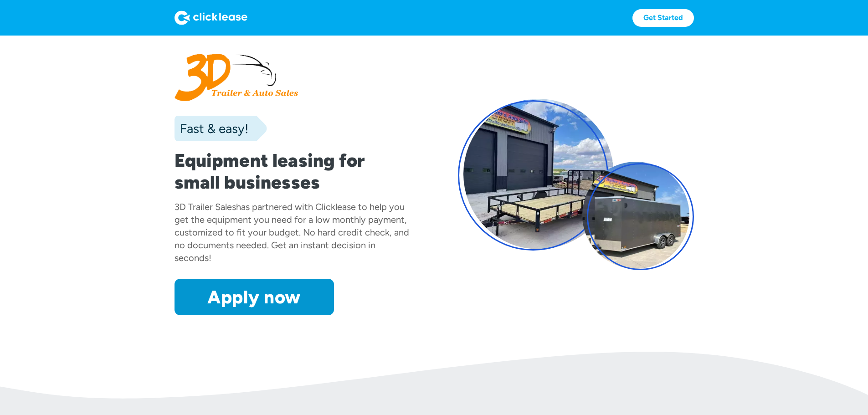  What do you see at coordinates (255, 297) in the screenshot?
I see `a: Apply now` at bounding box center [255, 297].